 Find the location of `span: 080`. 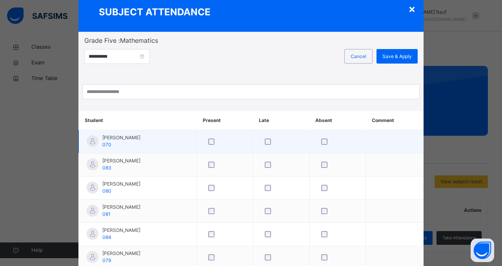

span: 080 is located at coordinates (107, 191).